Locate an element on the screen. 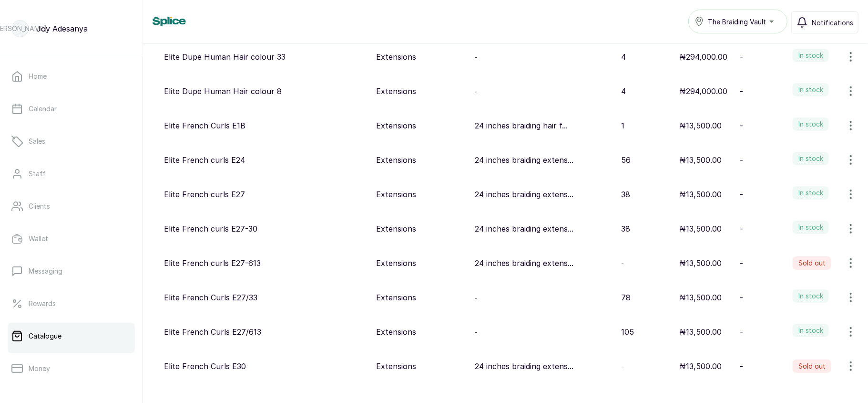 This screenshot has height=403, width=868. p: Messaging is located at coordinates (45, 271).